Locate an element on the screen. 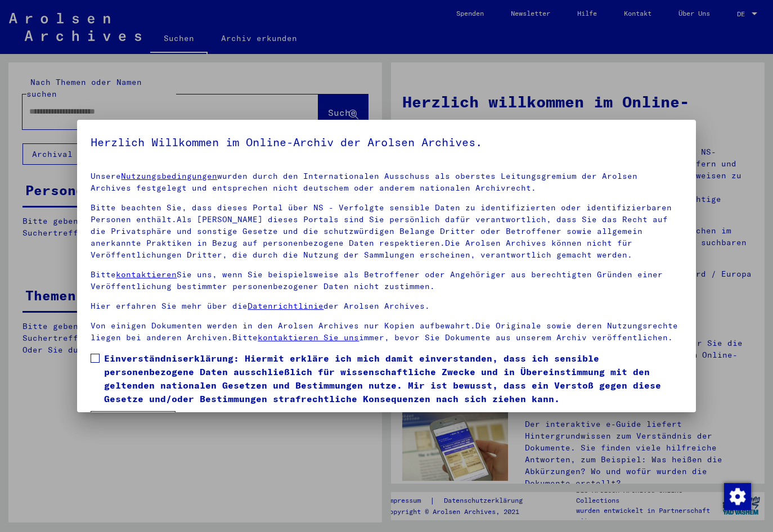  a: kontaktieren is located at coordinates (147, 275).